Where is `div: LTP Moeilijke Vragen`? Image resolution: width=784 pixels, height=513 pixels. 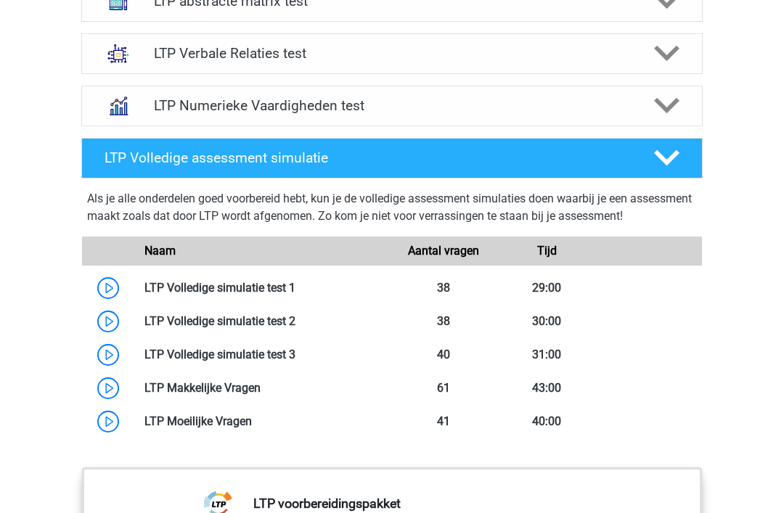 div: LTP Moeilijke Vragen is located at coordinates (263, 422).